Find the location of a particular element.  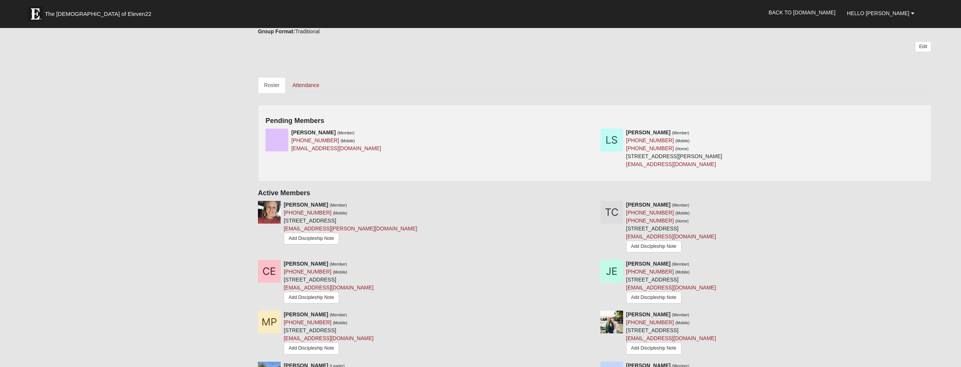

a: Attendance is located at coordinates (306, 85).